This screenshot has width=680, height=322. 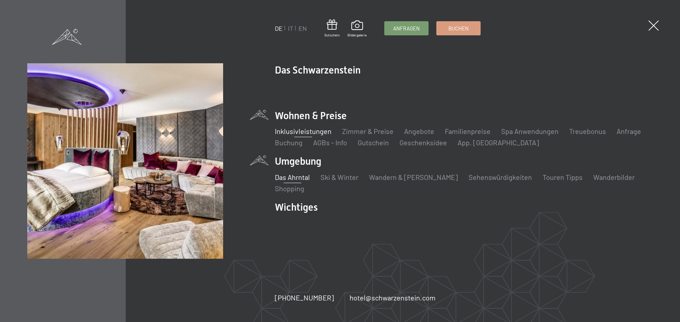 What do you see at coordinates (290, 28) in the screenshot?
I see `a: IT` at bounding box center [290, 28].